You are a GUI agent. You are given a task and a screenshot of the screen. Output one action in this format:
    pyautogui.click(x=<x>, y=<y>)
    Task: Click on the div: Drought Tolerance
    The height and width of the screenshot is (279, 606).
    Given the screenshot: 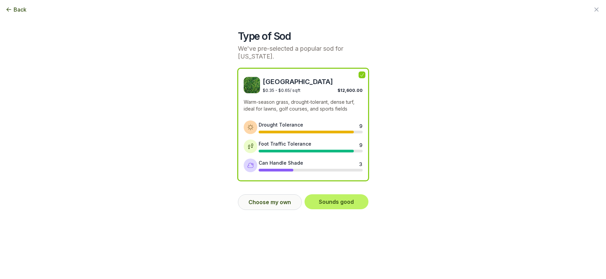 What is the action you would take?
    pyautogui.click(x=281, y=124)
    